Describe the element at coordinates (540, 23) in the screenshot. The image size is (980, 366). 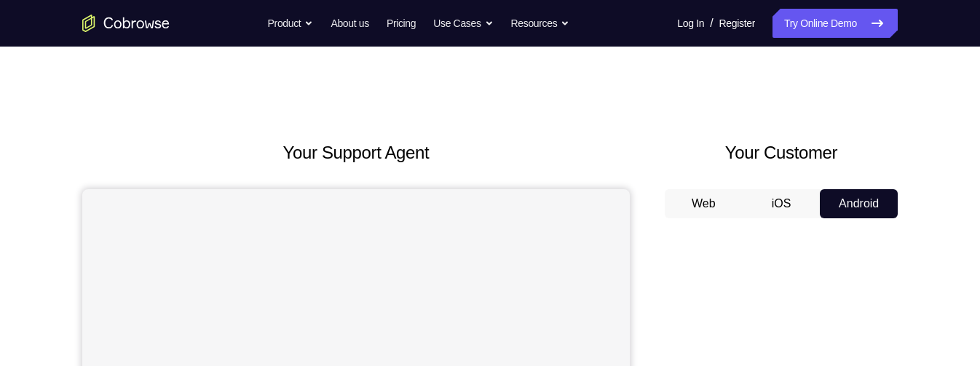
I see `button: Resources` at that location.